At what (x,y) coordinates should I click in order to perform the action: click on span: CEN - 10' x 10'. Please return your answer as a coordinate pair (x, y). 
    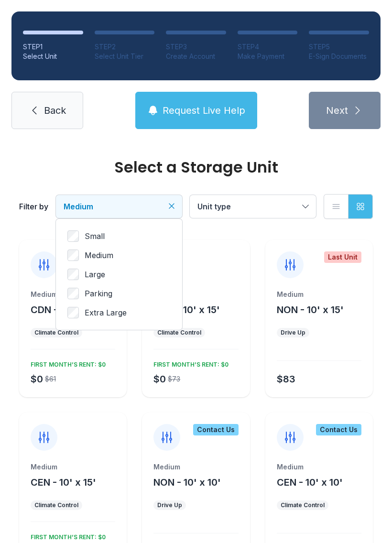
    Looking at the image, I should click on (310, 482).